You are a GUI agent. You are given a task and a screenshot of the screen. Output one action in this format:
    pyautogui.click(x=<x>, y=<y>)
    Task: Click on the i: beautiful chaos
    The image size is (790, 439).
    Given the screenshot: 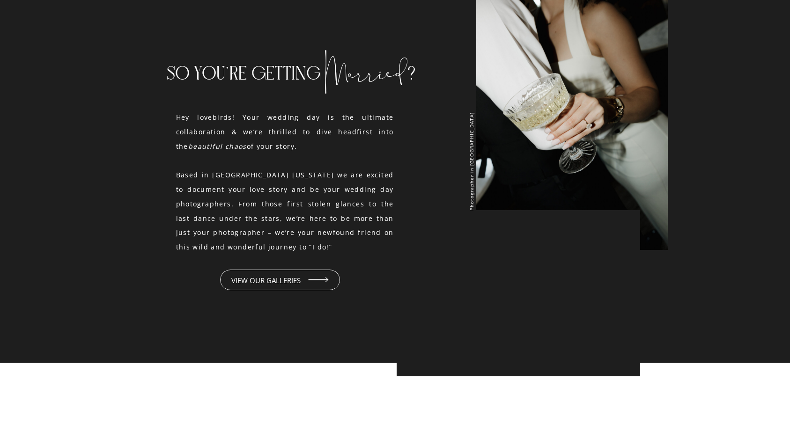 What is the action you would take?
    pyautogui.click(x=217, y=146)
    